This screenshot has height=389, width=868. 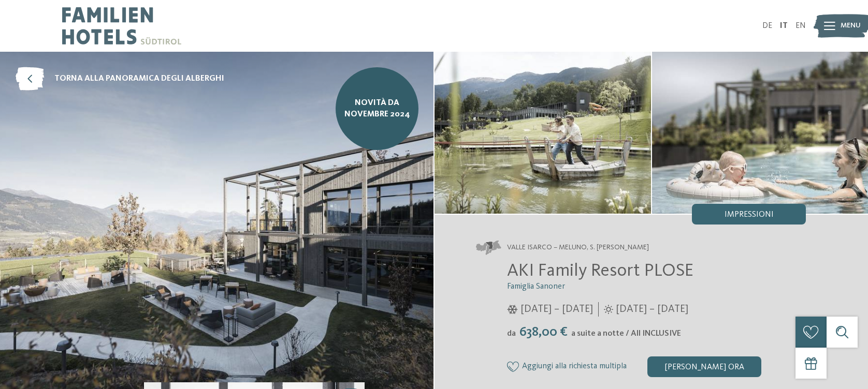 I want to click on i: Orari d'apertura inverno, so click(x=512, y=309).